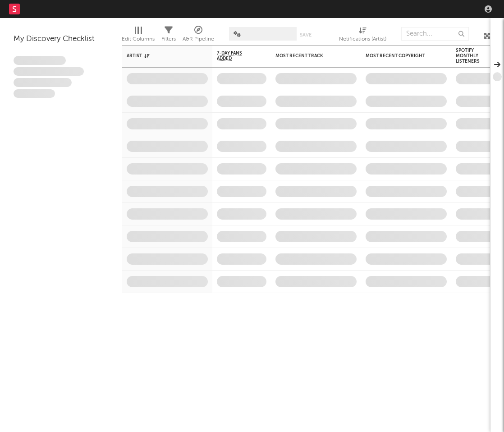 This screenshot has width=504, height=432. I want to click on div: Most Recent Copyright, so click(399, 56).